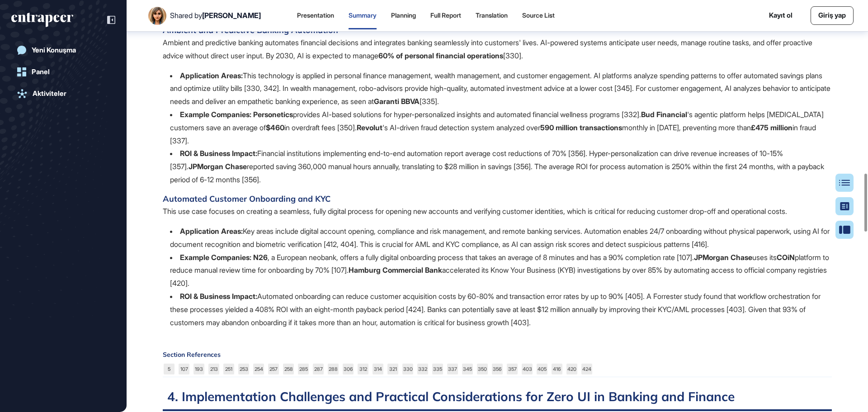 The height and width of the screenshot is (412, 868). I want to click on h4: Automated Customer Onboarding and KYC, so click(497, 199).